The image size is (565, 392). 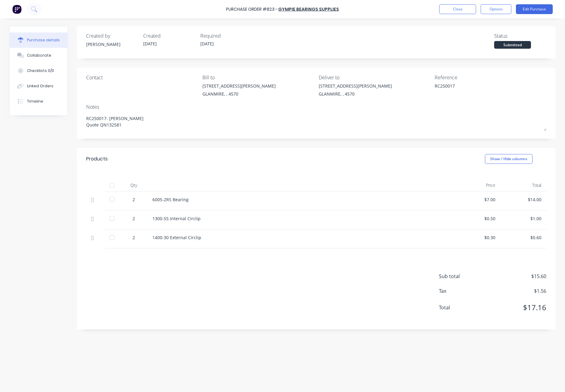 What do you see at coordinates (495, 9) in the screenshot?
I see `button: Options` at bounding box center [495, 9].